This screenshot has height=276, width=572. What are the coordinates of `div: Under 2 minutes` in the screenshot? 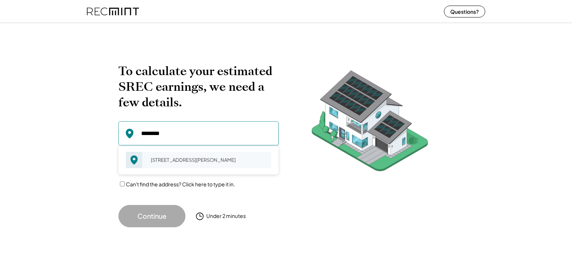 It's located at (226, 216).